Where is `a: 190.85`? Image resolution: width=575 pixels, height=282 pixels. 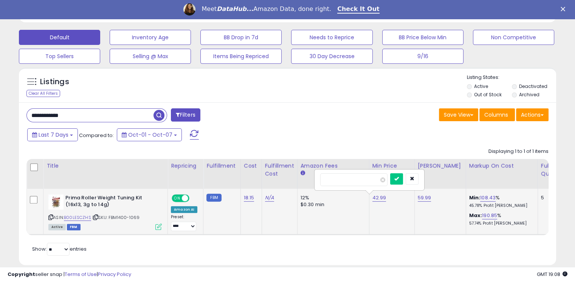 a: 190.85 is located at coordinates (489, 216).